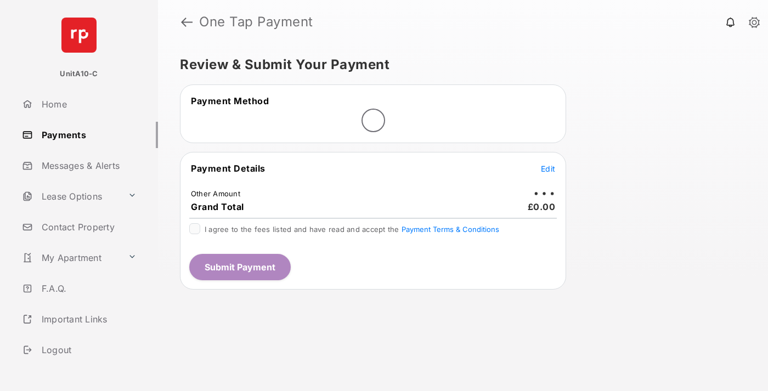  What do you see at coordinates (88, 227) in the screenshot?
I see `a: Contact Property` at bounding box center [88, 227].